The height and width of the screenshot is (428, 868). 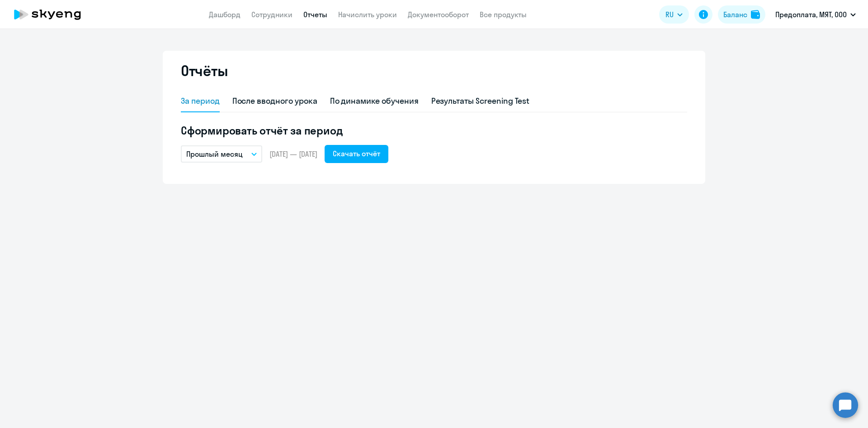 I want to click on button: Балансbalance, so click(x=741, y=15).